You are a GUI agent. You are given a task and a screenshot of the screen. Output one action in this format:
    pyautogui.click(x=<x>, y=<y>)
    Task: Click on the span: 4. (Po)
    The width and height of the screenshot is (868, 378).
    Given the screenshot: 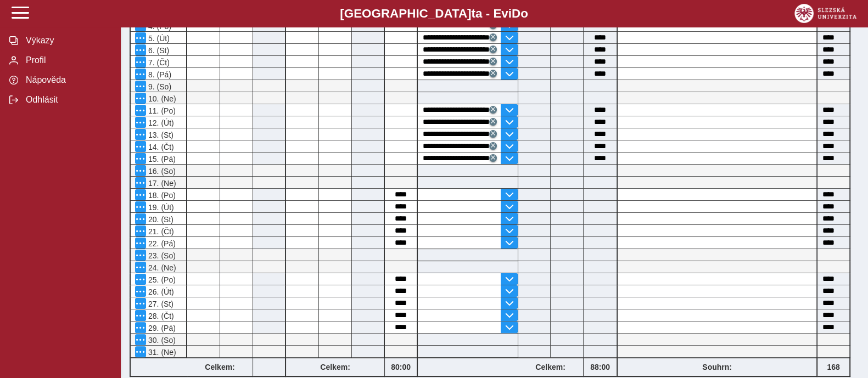 What is the action you would take?
    pyautogui.click(x=158, y=26)
    